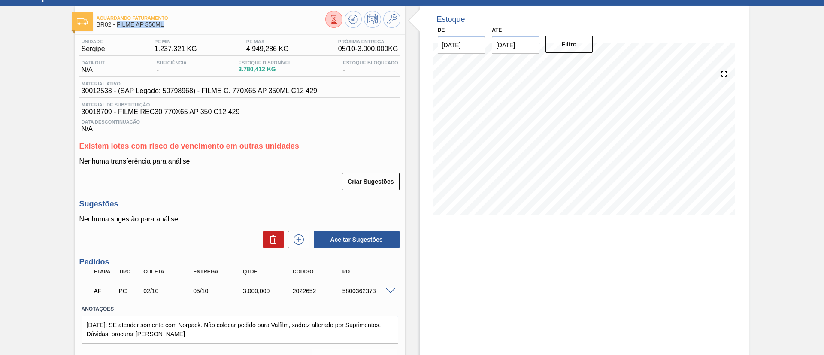 This screenshot has height=355, width=824. What do you see at coordinates (368, 272) in the screenshot?
I see `div: PO` at bounding box center [368, 272].